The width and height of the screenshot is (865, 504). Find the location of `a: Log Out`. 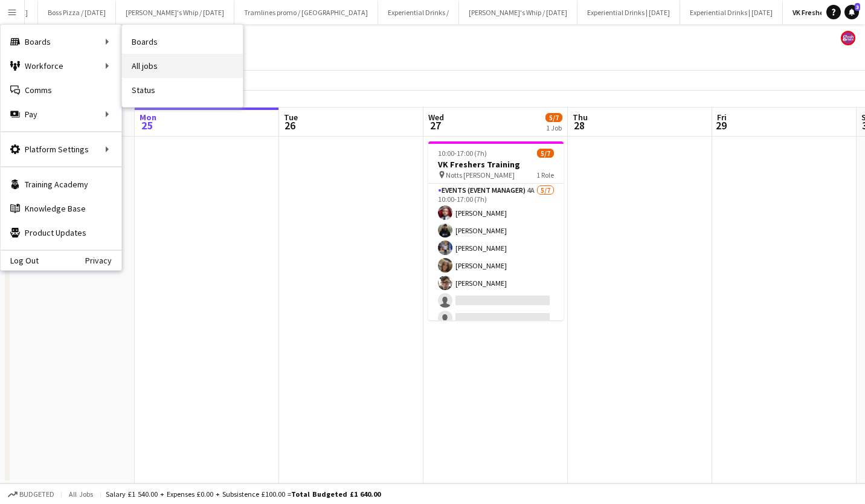

a: Log Out is located at coordinates (19, 260).